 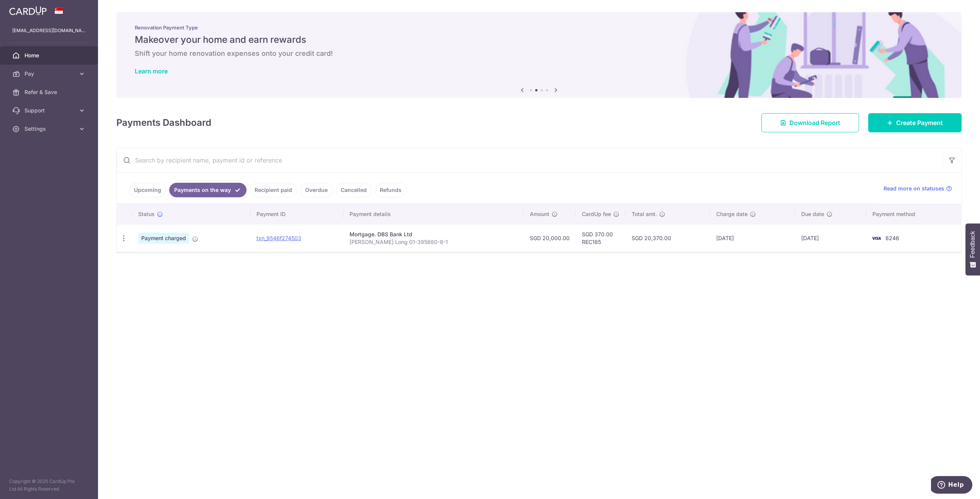 I want to click on span: Amount, so click(x=539, y=214).